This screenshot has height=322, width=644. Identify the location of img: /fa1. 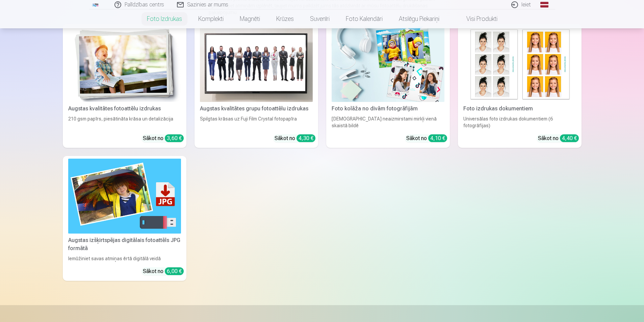
(95, 5).